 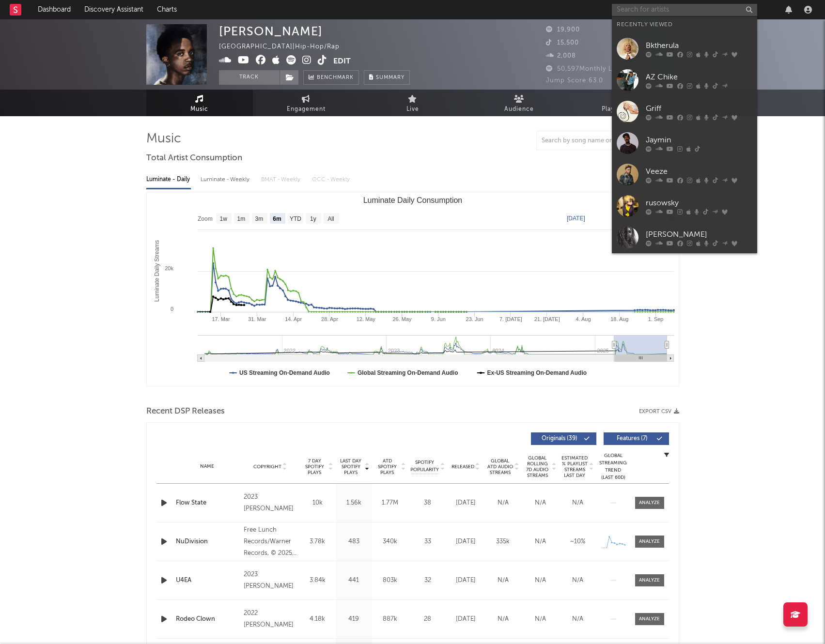 I want to click on text: YTD, so click(x=295, y=219).